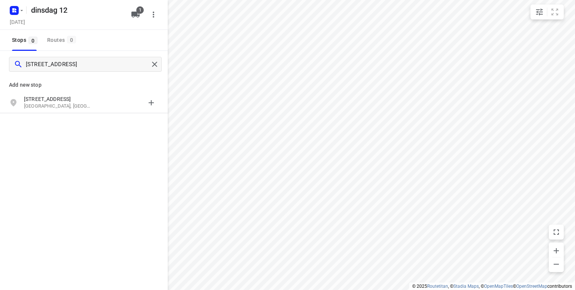  Describe the element at coordinates (492, 287) in the screenshot. I see `li: © 2025 , © , © © contributors` at that location.